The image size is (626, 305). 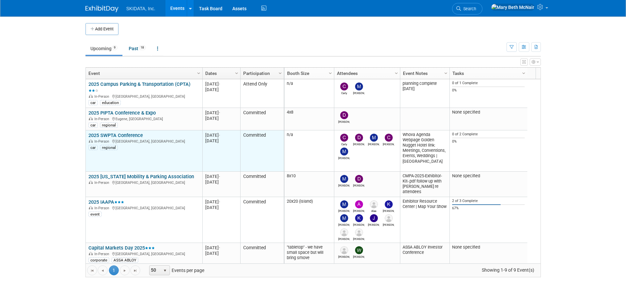 I want to click on a: 2025 IAAPA, so click(x=106, y=202).